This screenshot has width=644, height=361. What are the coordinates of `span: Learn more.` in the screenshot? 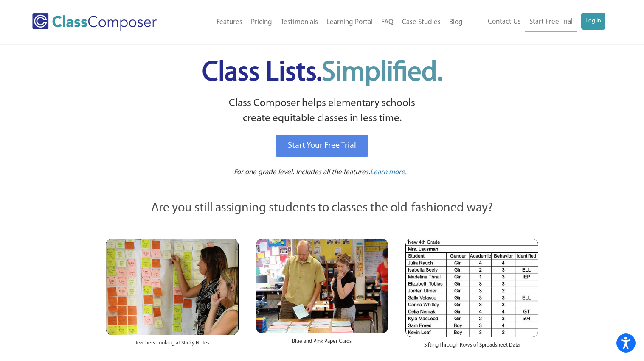 It's located at (388, 172).